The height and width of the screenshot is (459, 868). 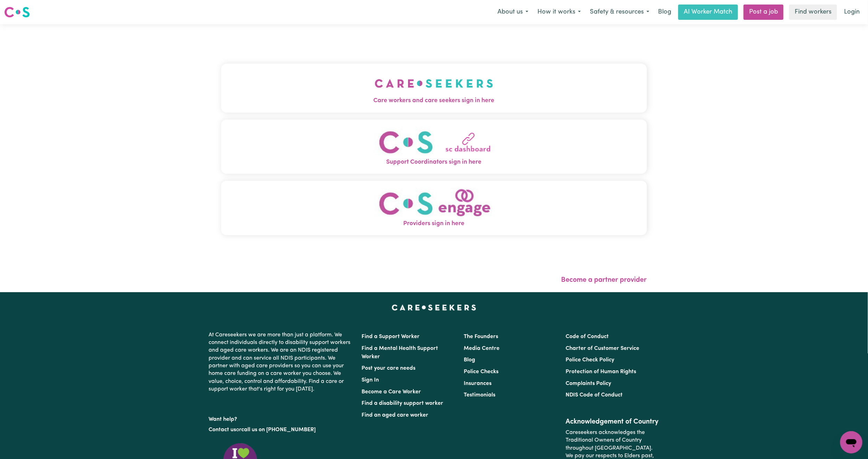 I want to click on p: At Careseekers we are more than just a platform. We connect individuals directly to disability su..., so click(x=281, y=362).